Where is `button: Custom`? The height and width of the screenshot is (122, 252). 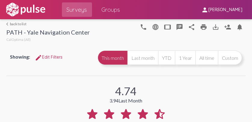
button: Custom is located at coordinates (230, 58).